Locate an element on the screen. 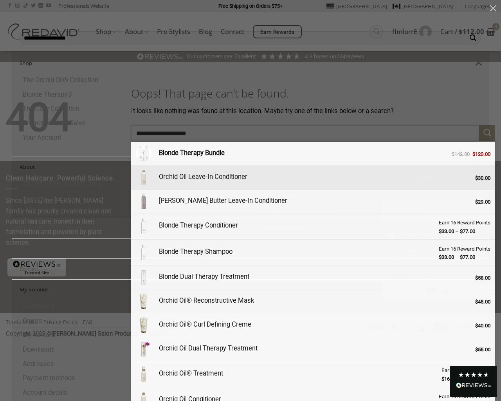  div: Orchid Oil Leave-In Conditioner is located at coordinates (314, 177).